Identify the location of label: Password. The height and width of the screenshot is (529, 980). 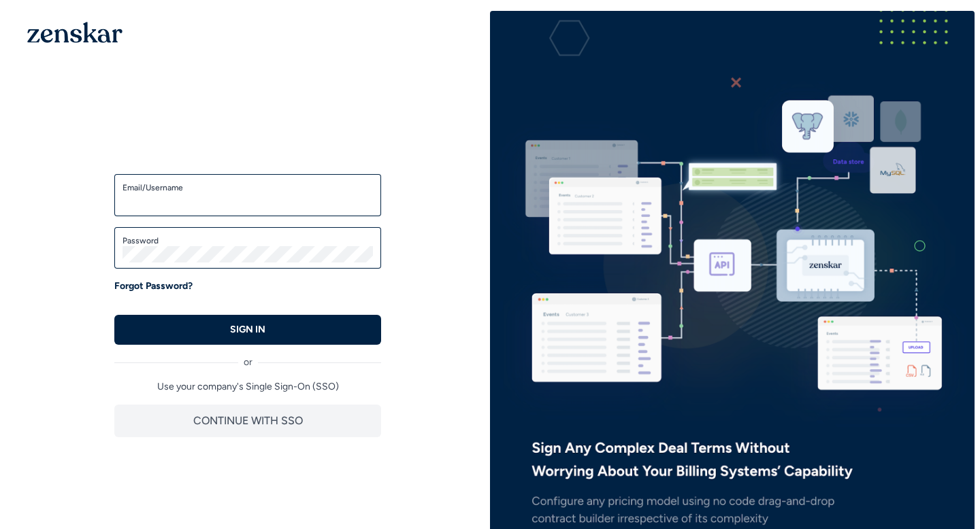
(248, 241).